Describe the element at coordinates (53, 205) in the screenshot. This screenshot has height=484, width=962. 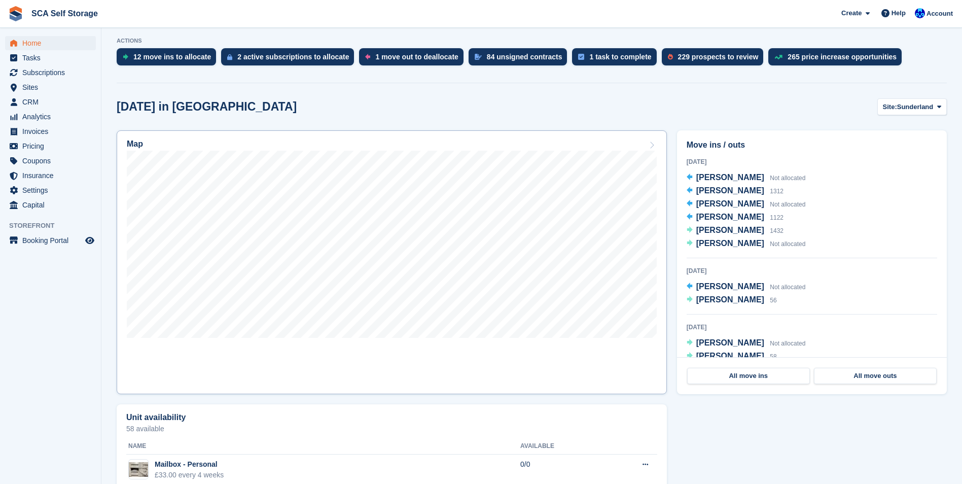
I see `span: Capital` at that location.